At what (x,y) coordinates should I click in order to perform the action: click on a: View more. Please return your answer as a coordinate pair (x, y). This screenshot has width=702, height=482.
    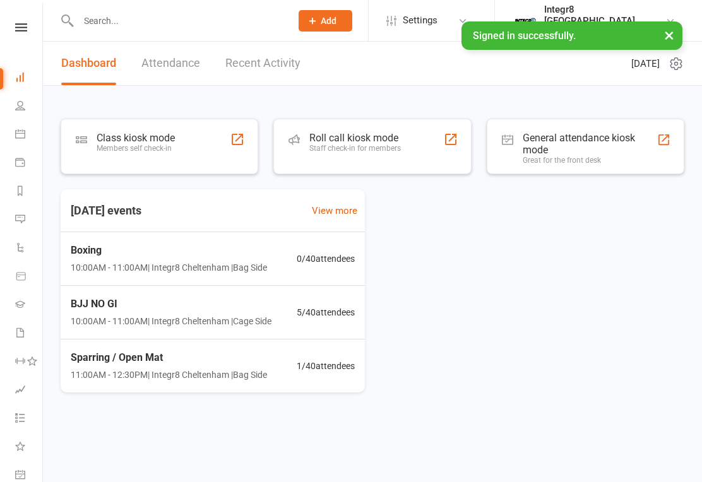
    Looking at the image, I should click on (335, 211).